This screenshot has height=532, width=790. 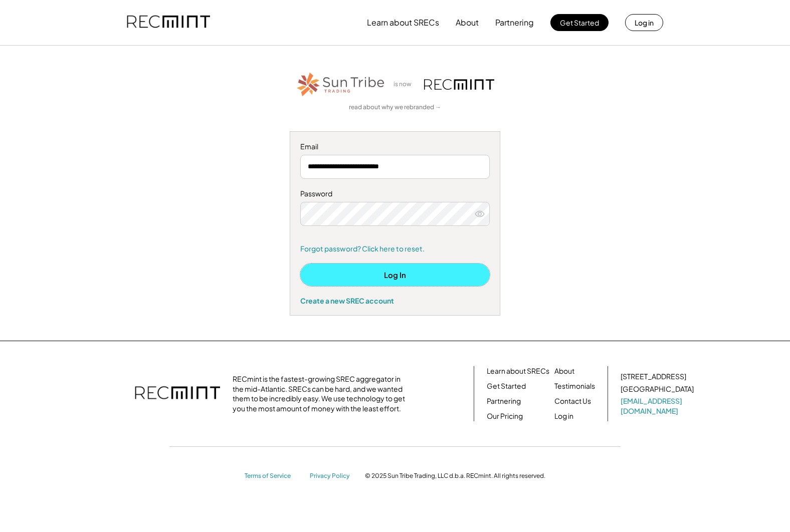 I want to click on img: STT_Horizontal_Logo%2B-%2BColor.png, so click(x=341, y=84).